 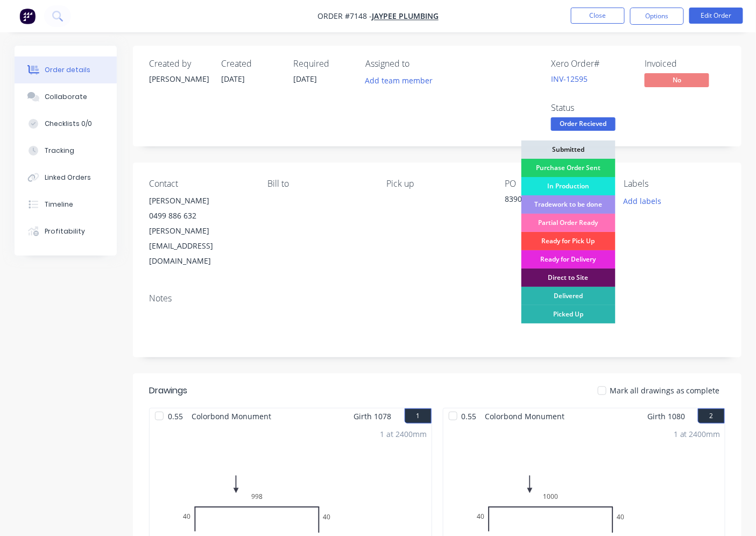 What do you see at coordinates (568, 150) in the screenshot?
I see `div: Submitted` at bounding box center [568, 150].